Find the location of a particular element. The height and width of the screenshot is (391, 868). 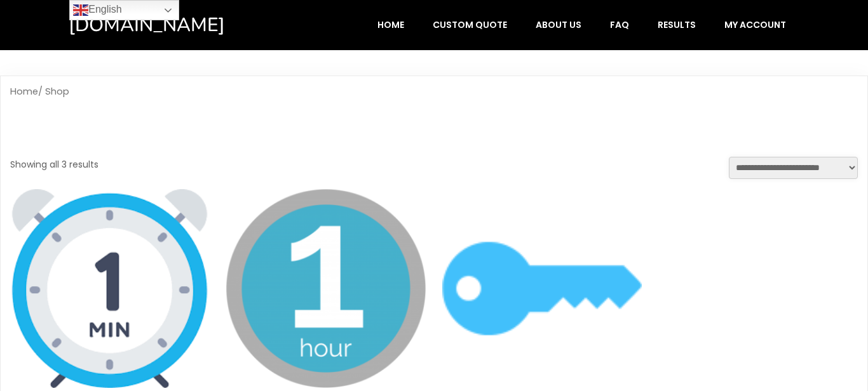

a: FAQ is located at coordinates (619, 25).